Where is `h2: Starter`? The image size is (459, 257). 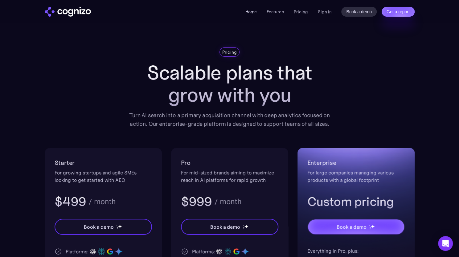 h2: Starter is located at coordinates (103, 163).